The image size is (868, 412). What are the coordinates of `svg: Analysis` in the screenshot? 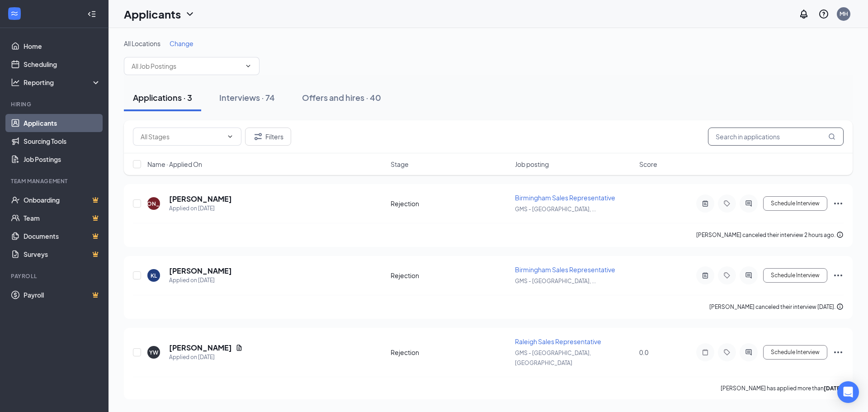 It's located at (16, 82).